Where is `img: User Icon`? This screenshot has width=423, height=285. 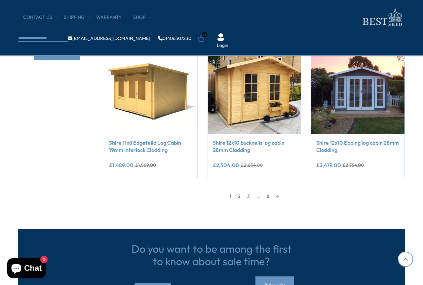 img: User Icon is located at coordinates (221, 37).